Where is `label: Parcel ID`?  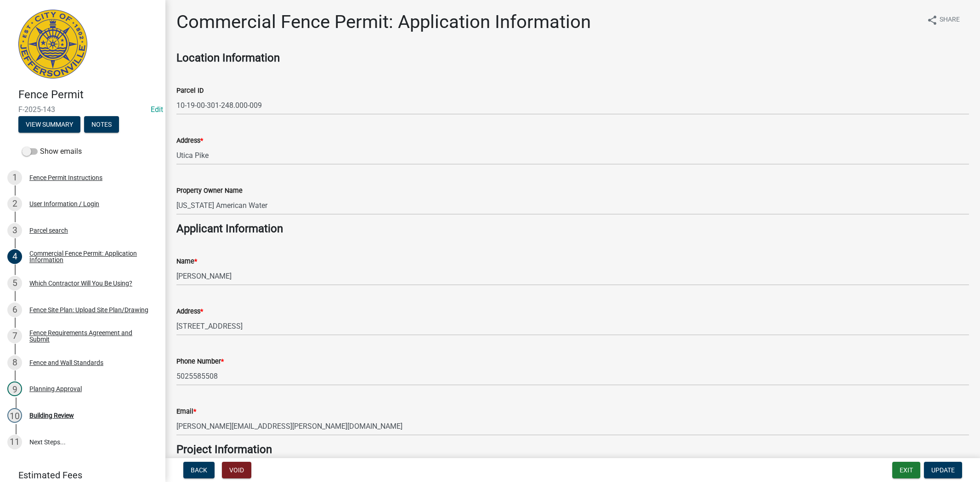 label: Parcel ID is located at coordinates (190, 91).